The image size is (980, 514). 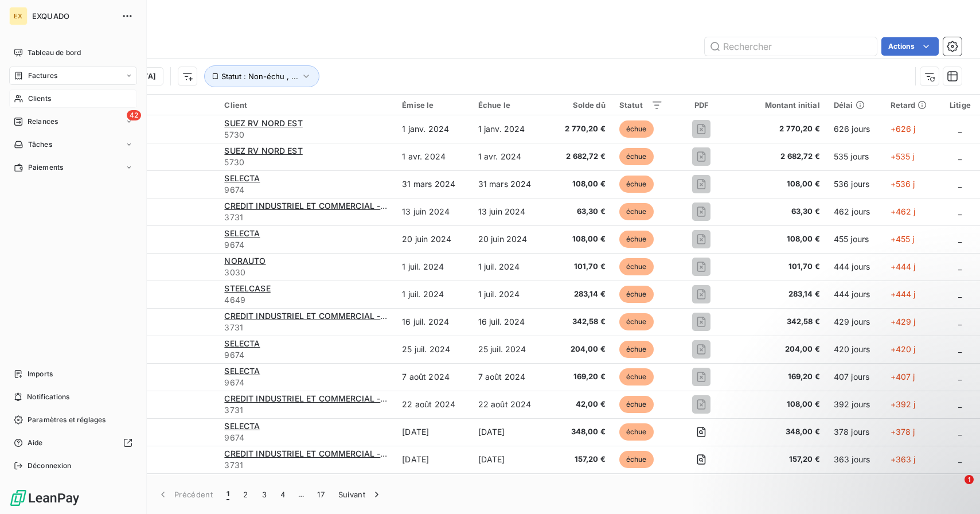 I want to click on span: Factures, so click(x=42, y=76).